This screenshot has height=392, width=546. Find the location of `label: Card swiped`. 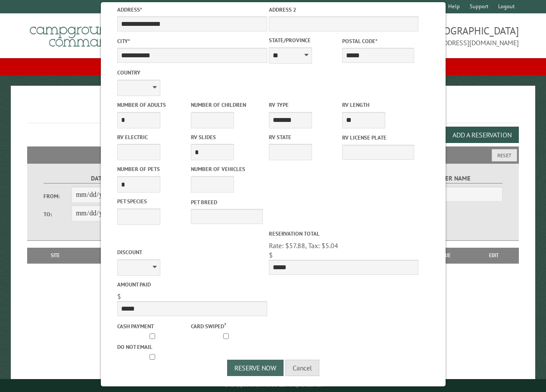

label: Card swiped is located at coordinates (226, 326).